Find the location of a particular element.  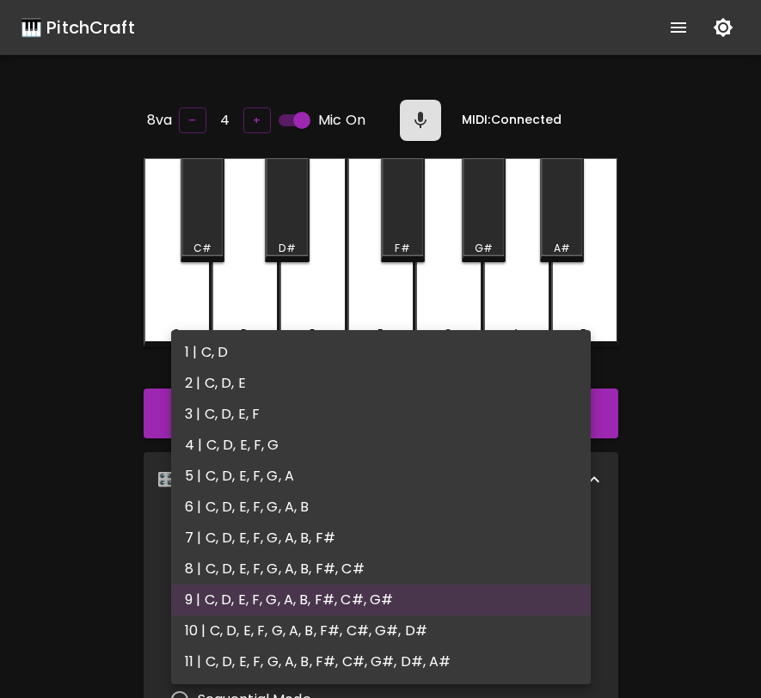

li: 2 | C, D, E is located at coordinates (381, 384).